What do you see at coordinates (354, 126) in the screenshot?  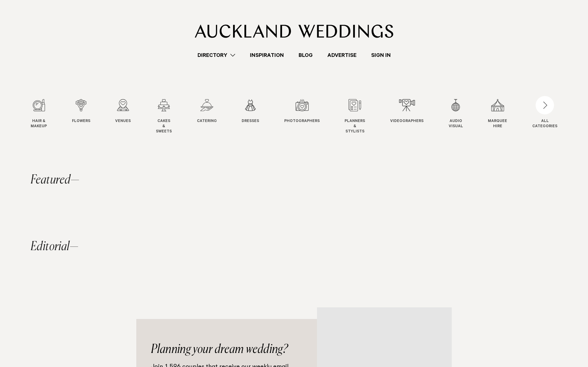 I see `span: Planners & Stylists` at bounding box center [354, 126].